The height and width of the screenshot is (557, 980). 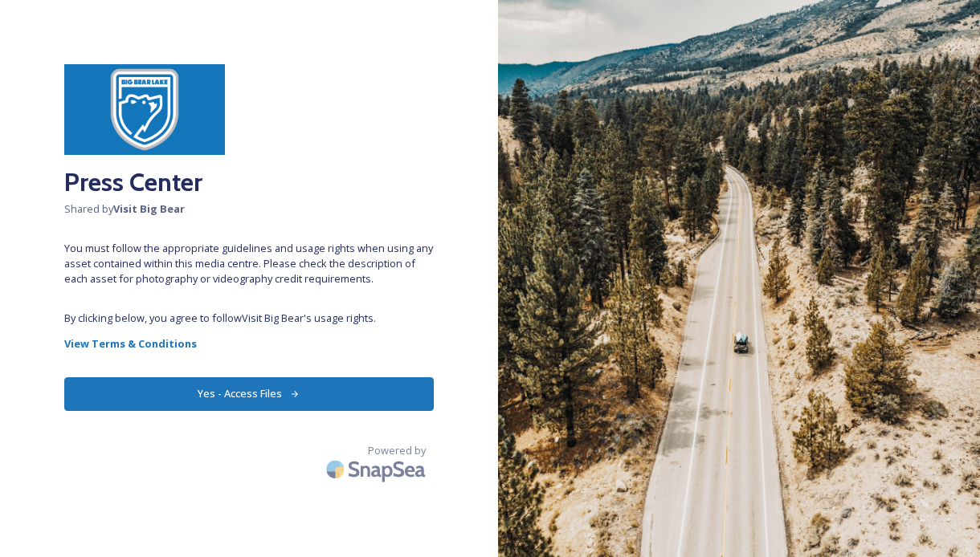 I want to click on button: Yes - Access Files, so click(x=249, y=393).